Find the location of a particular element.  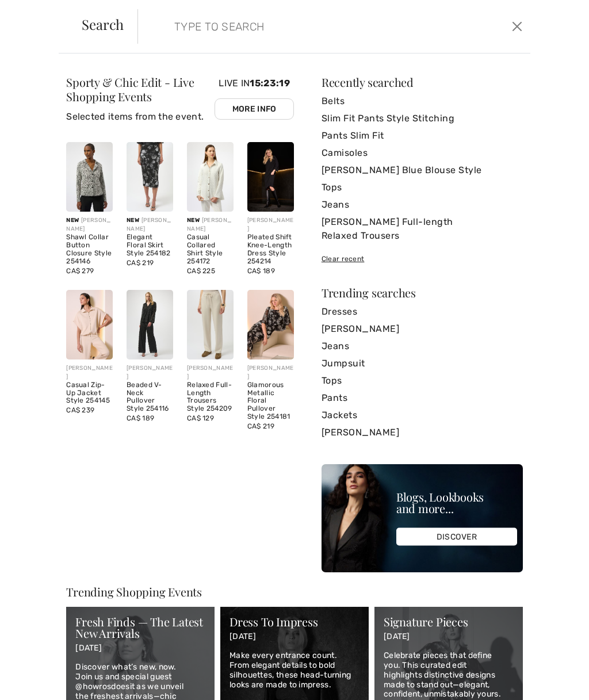

span: CA$ 225 is located at coordinates (201, 271).